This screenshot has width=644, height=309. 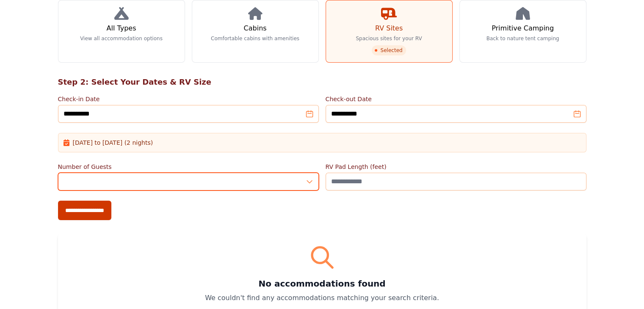 I want to click on h3: No accommodations found, so click(x=322, y=284).